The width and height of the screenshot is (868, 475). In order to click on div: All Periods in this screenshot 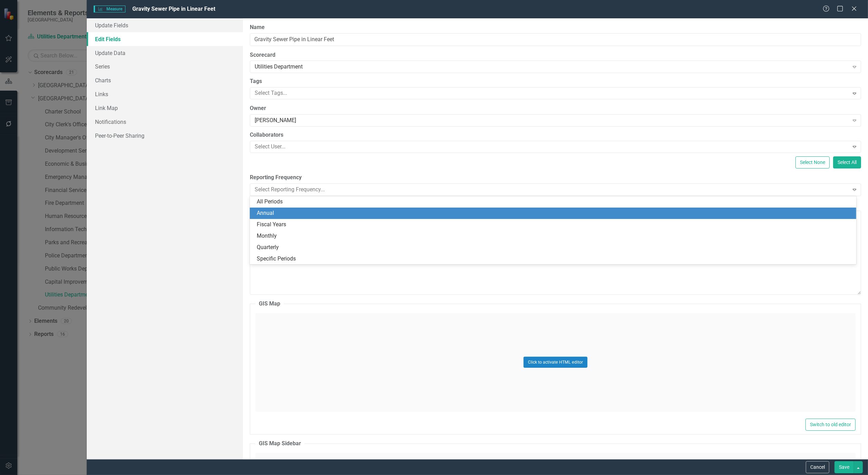, I will do `click(554, 202)`.